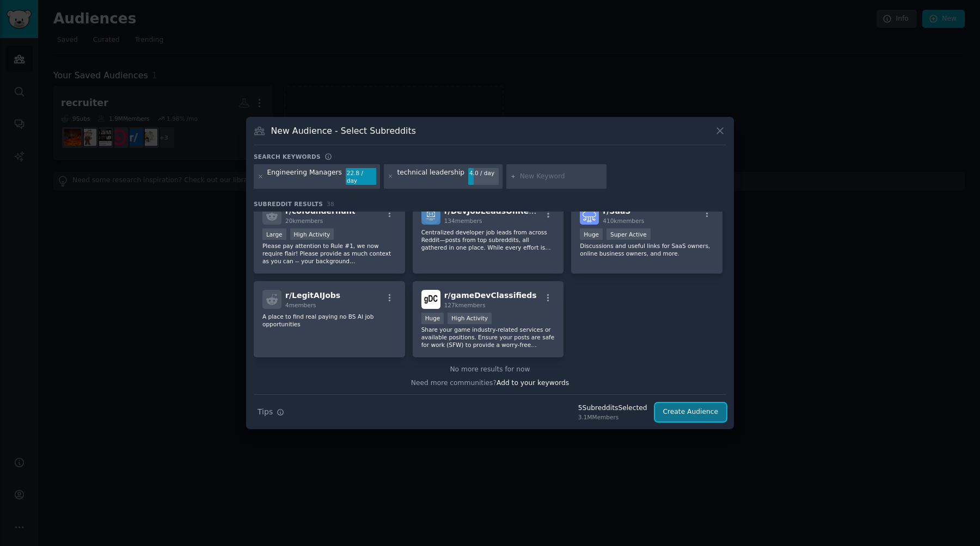  What do you see at coordinates (495, 211) in the screenshot?
I see `span: r/ DevJobLeadsOnReddit` at bounding box center [495, 211].